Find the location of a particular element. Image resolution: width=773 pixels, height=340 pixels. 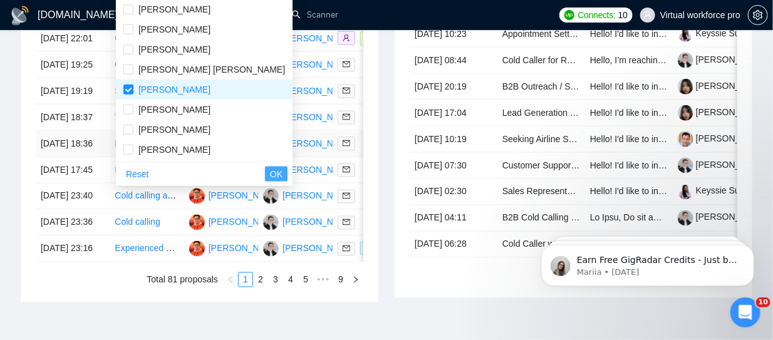

td: Cold calling is located at coordinates (146, 223).